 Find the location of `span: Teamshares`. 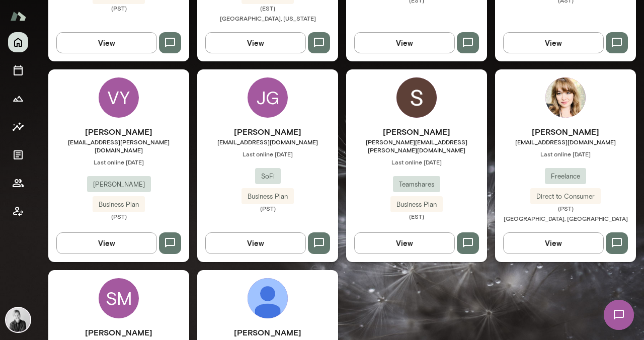

span: Teamshares is located at coordinates (417, 185).